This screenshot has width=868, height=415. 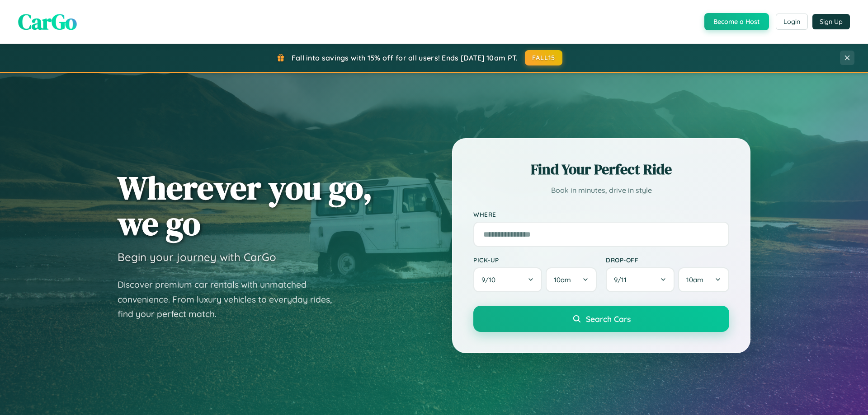 I want to click on button: Login, so click(x=792, y=21).